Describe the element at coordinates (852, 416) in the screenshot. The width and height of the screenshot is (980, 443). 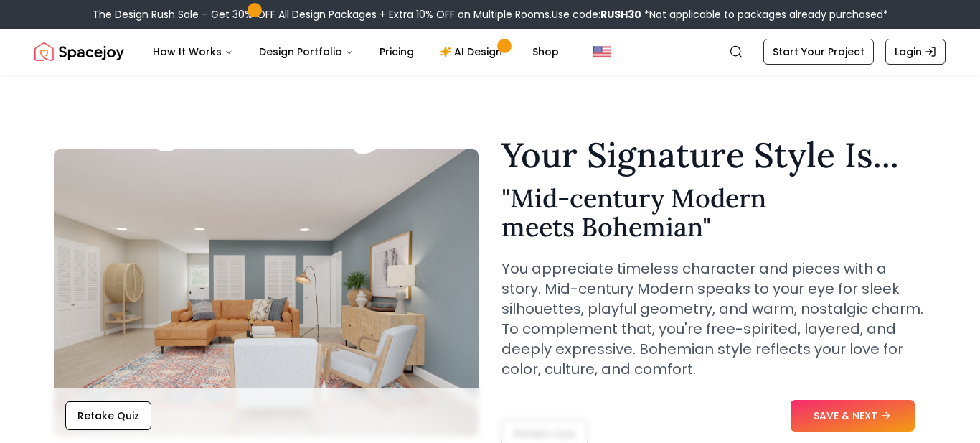
I see `button: SAVE & NEXT` at that location.